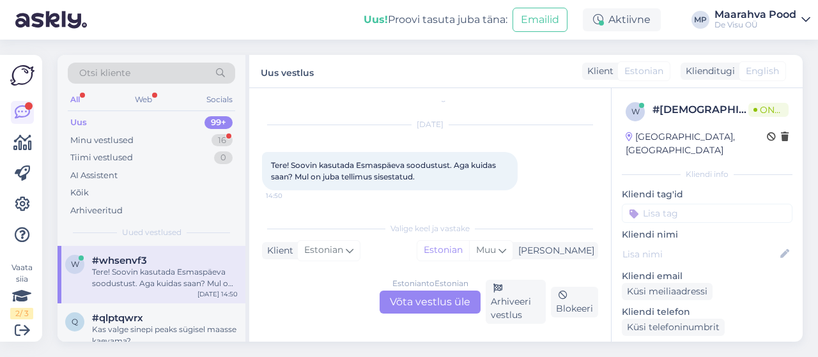  I want to click on span: Online, so click(768, 110).